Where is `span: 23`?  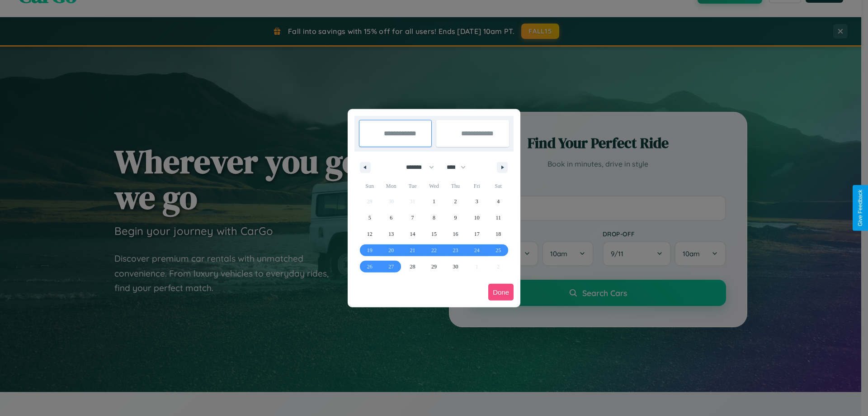 span: 23 is located at coordinates (455, 250).